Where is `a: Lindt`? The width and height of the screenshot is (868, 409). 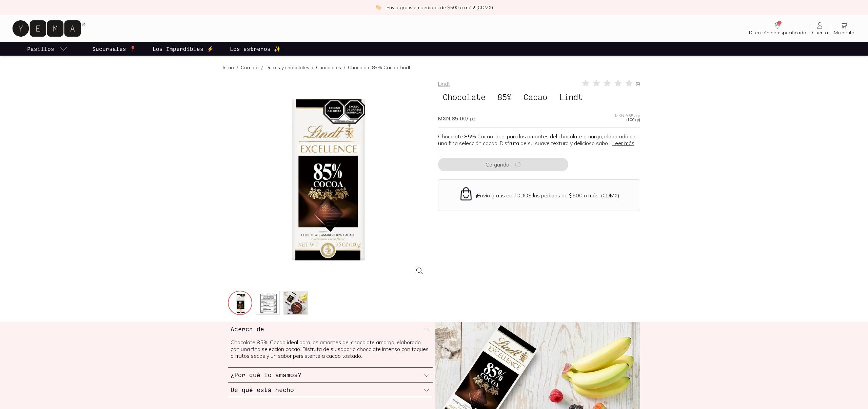
a: Lindt is located at coordinates (444, 83).